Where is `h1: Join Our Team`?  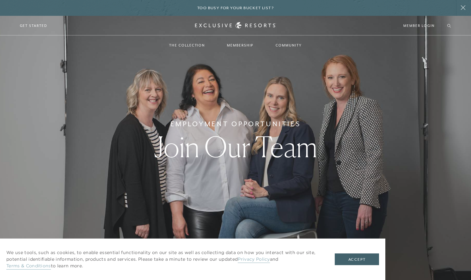 h1: Join Our Team is located at coordinates (235, 147).